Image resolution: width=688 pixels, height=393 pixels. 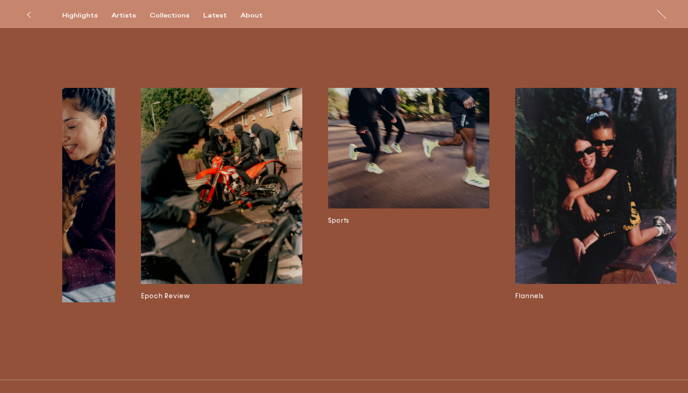 I want to click on button: About, so click(x=258, y=16).